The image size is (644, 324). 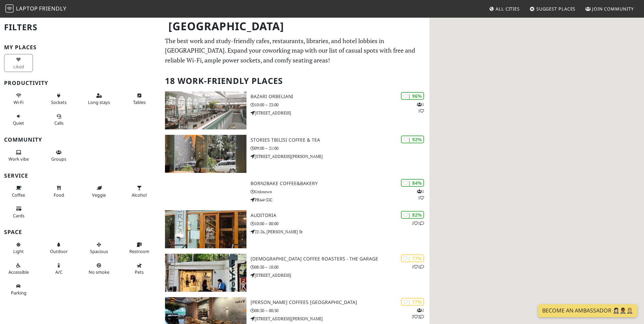 What do you see at coordinates (609, 9) in the screenshot?
I see `a: Join Community` at bounding box center [609, 9].